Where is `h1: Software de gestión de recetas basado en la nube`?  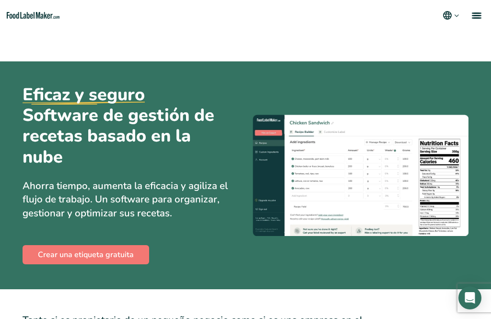
h1: Software de gestión de recetas basado en la nube is located at coordinates (128, 126).